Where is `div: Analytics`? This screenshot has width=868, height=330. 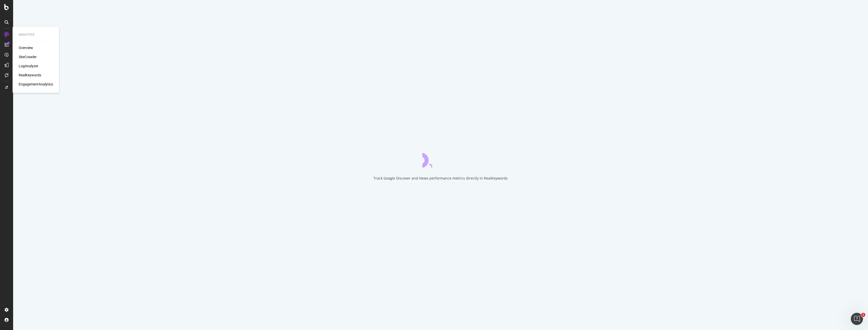
div: Analytics is located at coordinates (36, 34).